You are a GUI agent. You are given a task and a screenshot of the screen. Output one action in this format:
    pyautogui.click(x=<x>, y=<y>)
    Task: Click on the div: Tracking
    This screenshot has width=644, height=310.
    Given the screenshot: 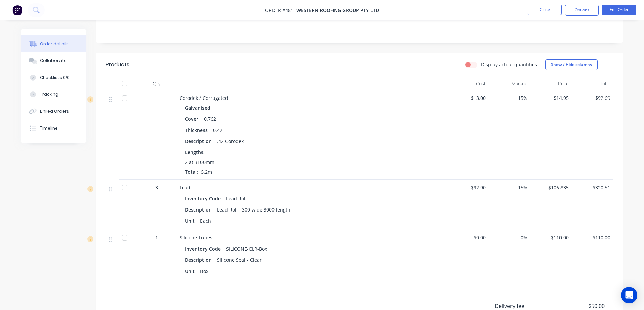 What is the action you would take?
    pyautogui.click(x=49, y=95)
    